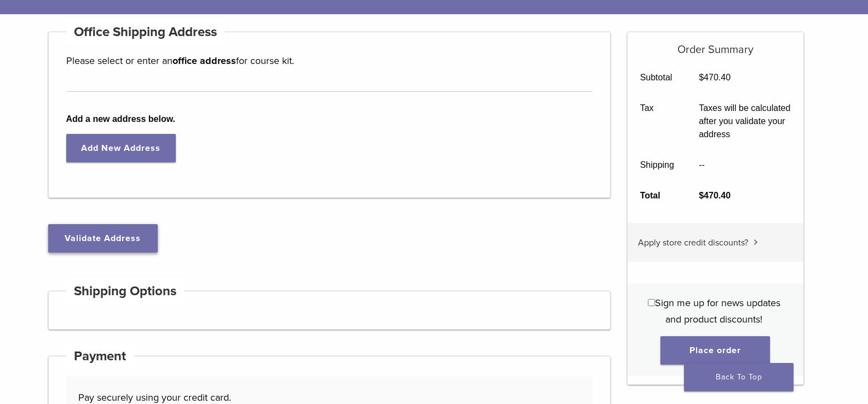  Describe the element at coordinates (146, 32) in the screenshot. I see `h4: Office Shipping Address` at that location.